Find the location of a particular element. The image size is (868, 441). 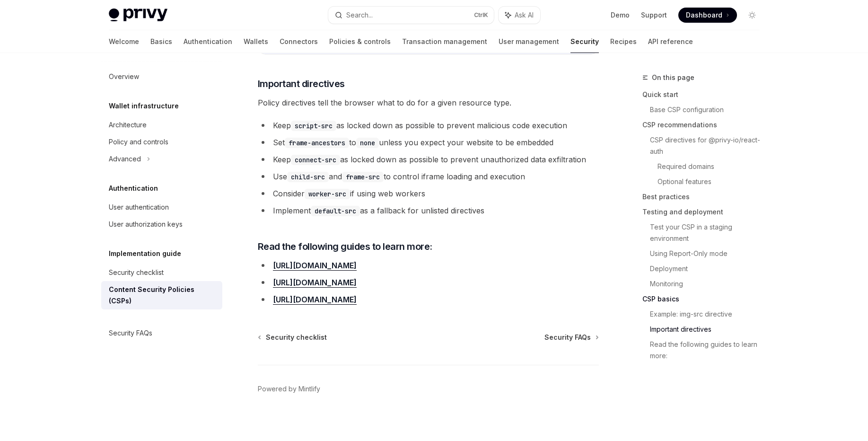

a: Example: img-src directive is located at coordinates (708, 314).